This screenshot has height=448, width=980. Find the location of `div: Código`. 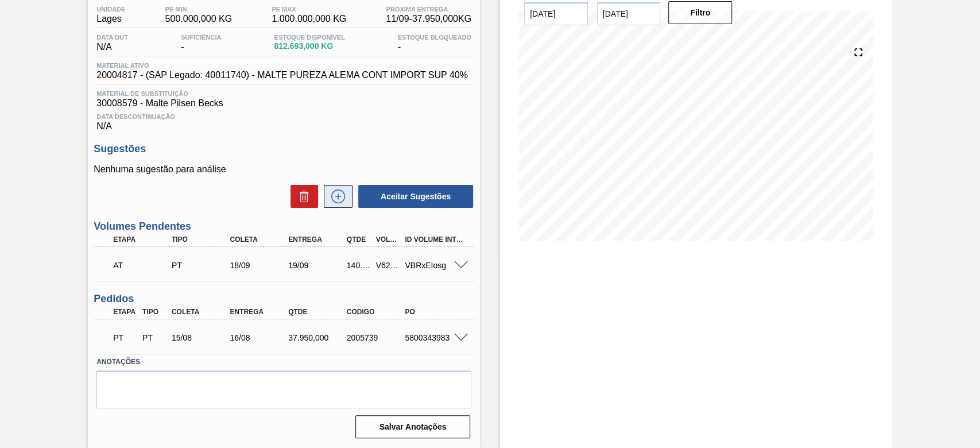

div: Código is located at coordinates (376, 312).